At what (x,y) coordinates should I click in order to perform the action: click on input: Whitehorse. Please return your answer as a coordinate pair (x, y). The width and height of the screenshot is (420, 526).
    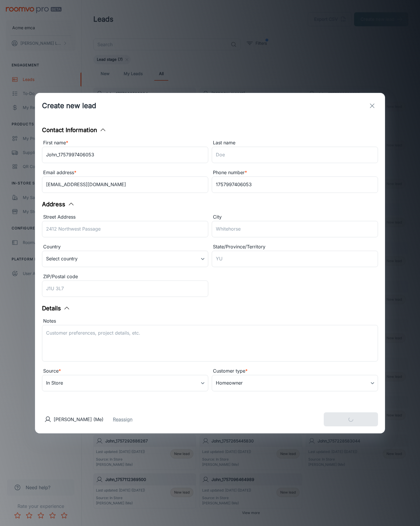
    Looking at the image, I should click on (295, 229).